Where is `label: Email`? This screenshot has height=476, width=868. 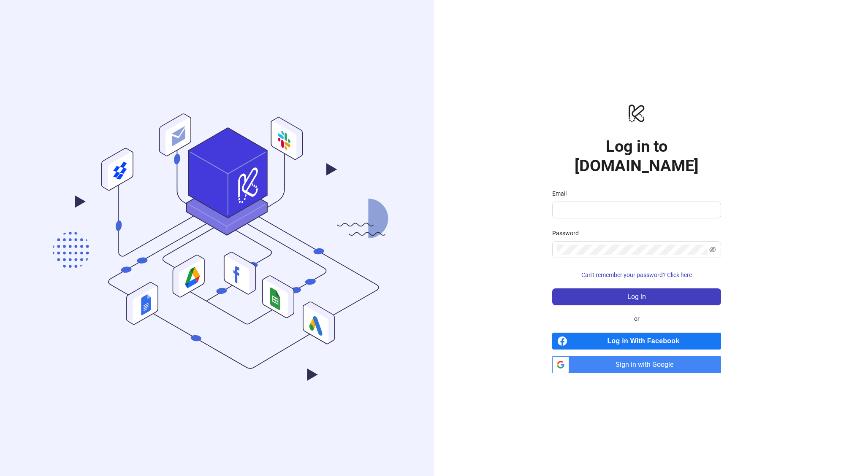 label: Email is located at coordinates (562, 193).